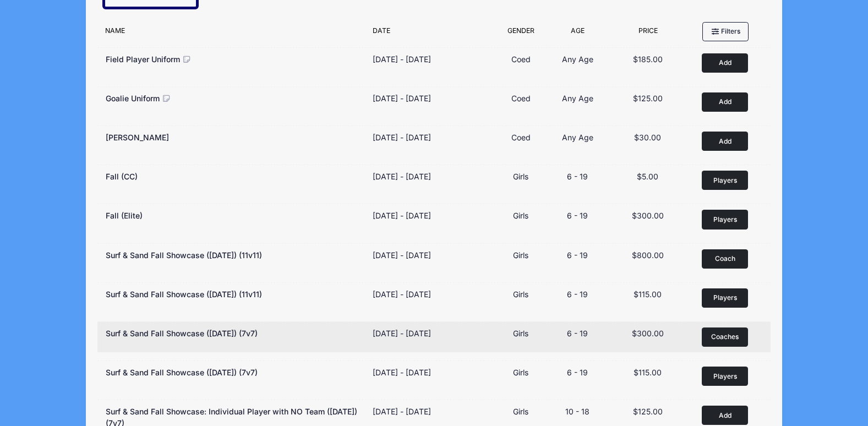  I want to click on span: $30.00, so click(647, 137).